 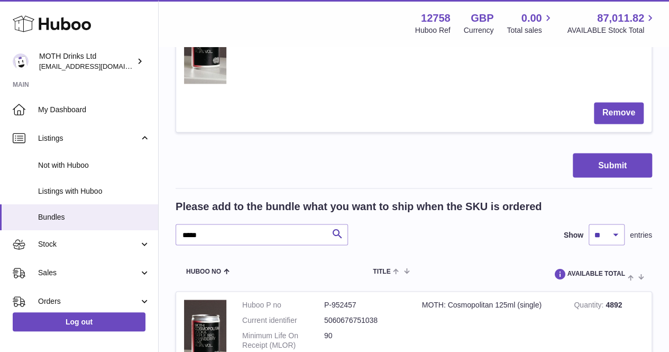 I want to click on span: Bundles, so click(x=94, y=217).